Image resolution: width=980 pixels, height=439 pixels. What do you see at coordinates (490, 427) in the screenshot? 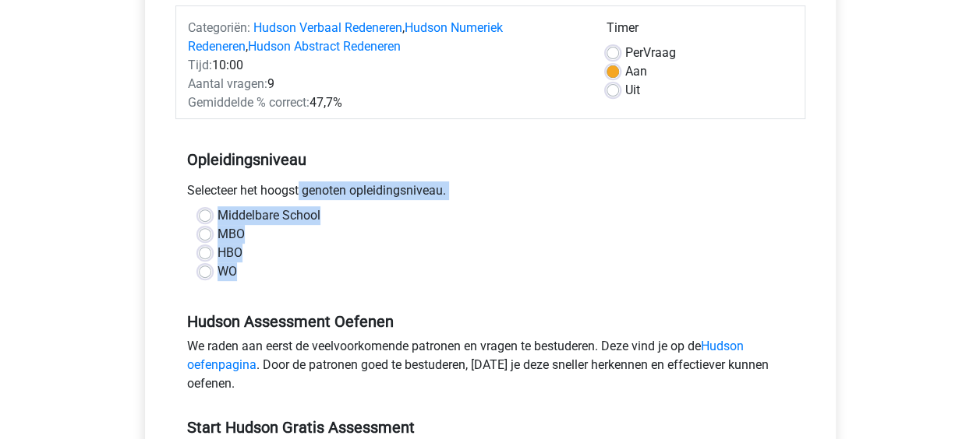
I see `h5: Start Hudson Gratis Assessment` at bounding box center [490, 427].